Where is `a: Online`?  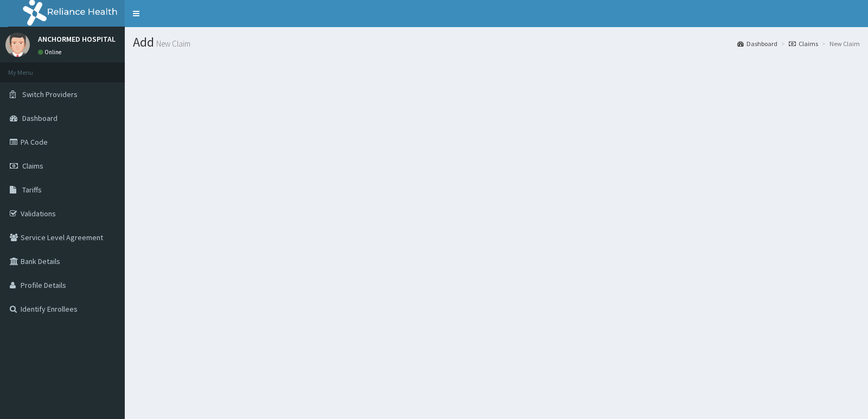
a: Online is located at coordinates (51, 52).